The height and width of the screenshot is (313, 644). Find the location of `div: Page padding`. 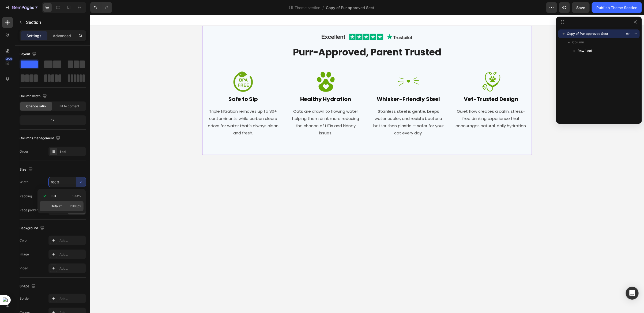

div: Page padding is located at coordinates (33, 210).